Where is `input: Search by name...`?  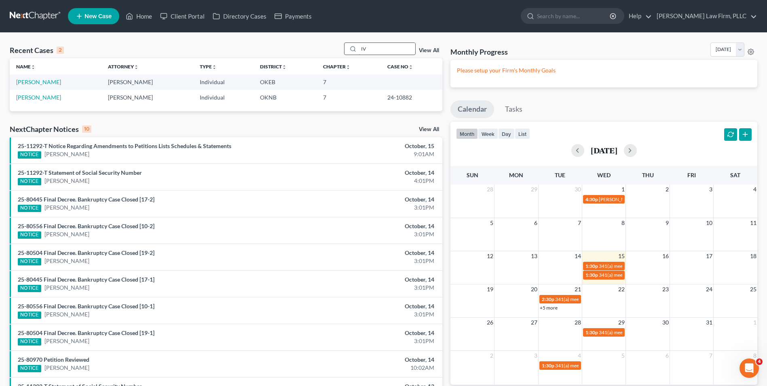
input: Search by name... is located at coordinates (574, 16).